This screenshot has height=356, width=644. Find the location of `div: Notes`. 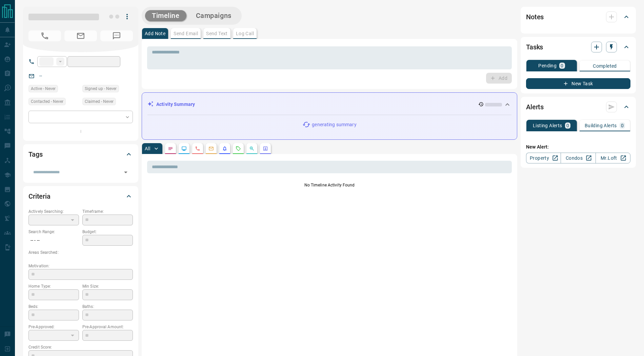

div: Notes is located at coordinates (579, 17).